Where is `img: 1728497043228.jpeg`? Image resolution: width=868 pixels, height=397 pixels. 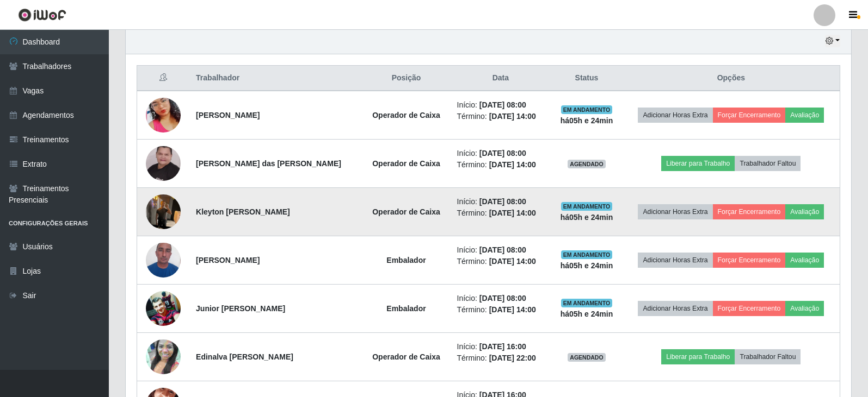 img: 1728497043228.jpeg is located at coordinates (163, 260).